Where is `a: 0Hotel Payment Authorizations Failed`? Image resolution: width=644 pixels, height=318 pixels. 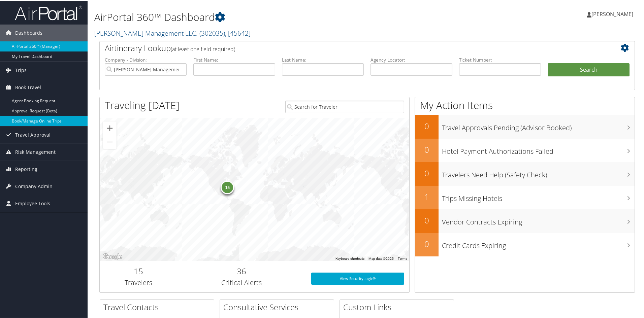 a: 0Hotel Payment Authorizations Failed is located at coordinates (525, 149).